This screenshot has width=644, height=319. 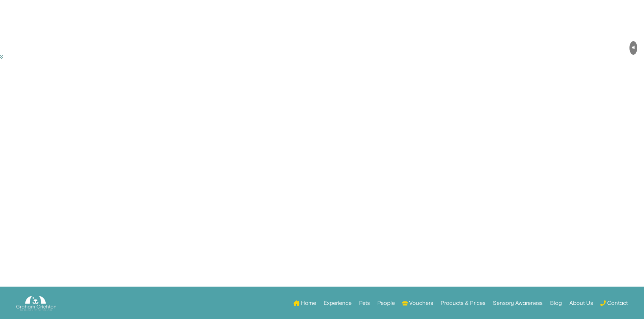 What do you see at coordinates (305, 303) in the screenshot?
I see `a: Home` at bounding box center [305, 303].